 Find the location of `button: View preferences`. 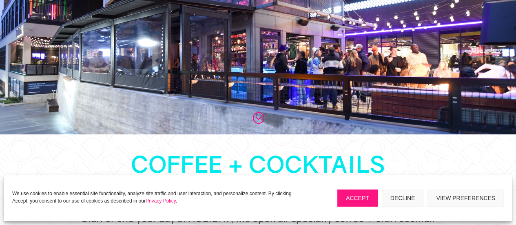

button: View preferences is located at coordinates (465, 198).